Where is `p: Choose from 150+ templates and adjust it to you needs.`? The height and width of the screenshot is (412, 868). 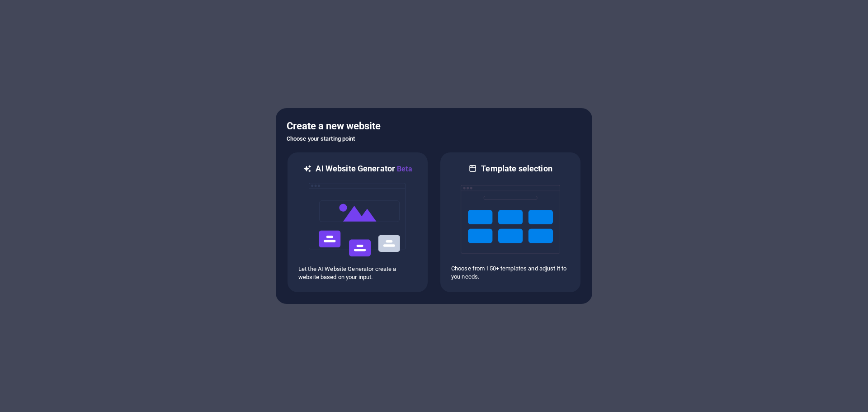 p: Choose from 150+ templates and adjust it to you needs. is located at coordinates (510, 272).